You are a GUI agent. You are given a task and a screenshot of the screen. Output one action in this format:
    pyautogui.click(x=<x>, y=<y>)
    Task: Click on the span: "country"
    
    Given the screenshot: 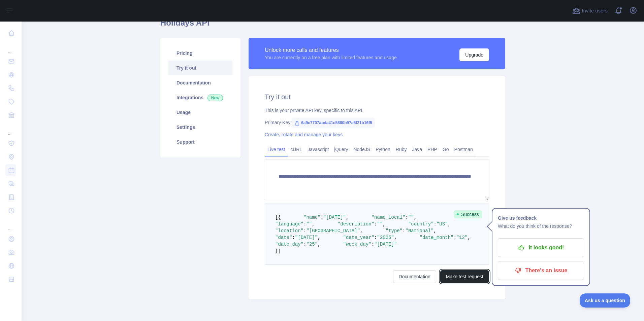 What is the action you would take?
    pyautogui.click(x=421, y=224)
    